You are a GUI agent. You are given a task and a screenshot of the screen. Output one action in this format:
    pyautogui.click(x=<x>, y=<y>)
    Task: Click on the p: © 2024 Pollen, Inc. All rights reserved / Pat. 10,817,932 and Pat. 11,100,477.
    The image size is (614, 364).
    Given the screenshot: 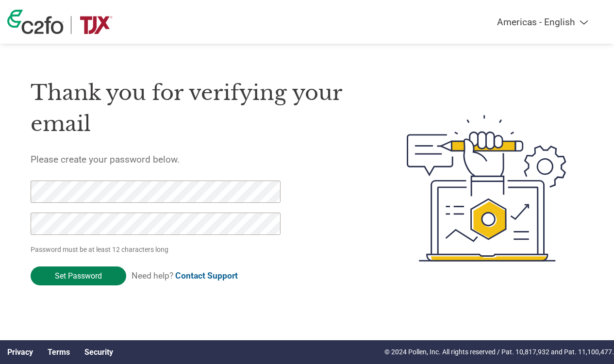 What is the action you would take?
    pyautogui.click(x=499, y=352)
    